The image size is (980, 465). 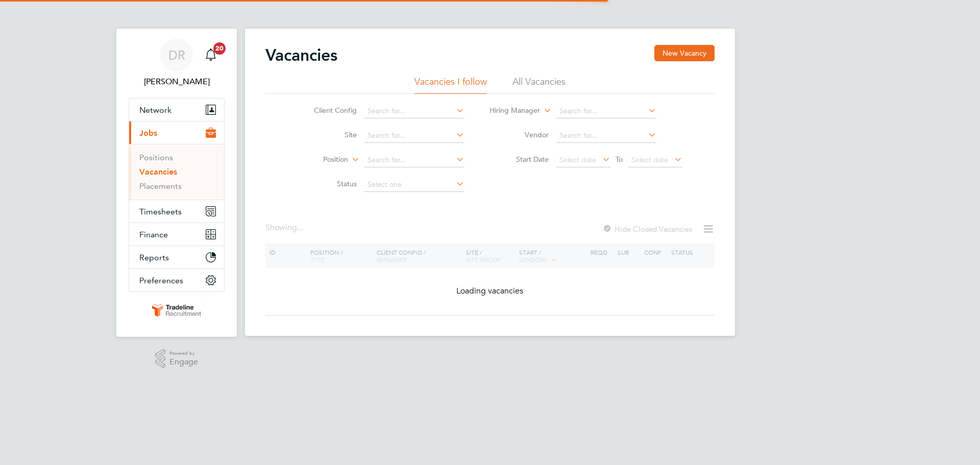 What do you see at coordinates (155, 257) in the screenshot?
I see `span: Reports` at bounding box center [155, 257].